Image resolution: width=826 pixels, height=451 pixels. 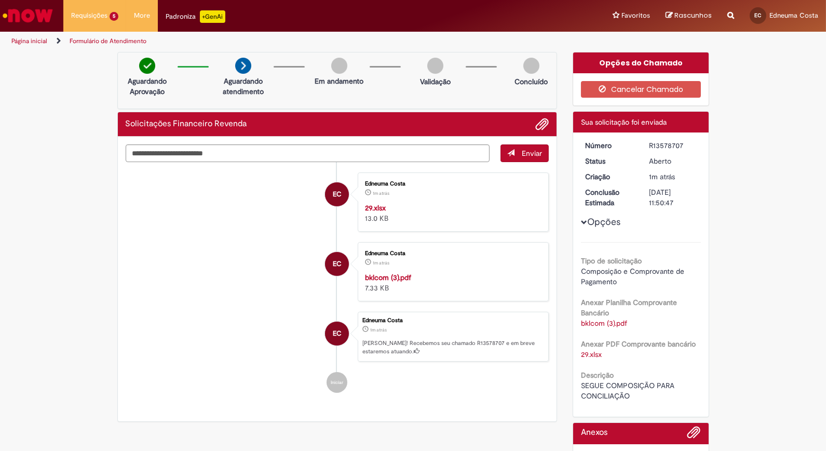 What do you see at coordinates (611, 261) in the screenshot?
I see `b: Tipo de solicitação` at bounding box center [611, 261].